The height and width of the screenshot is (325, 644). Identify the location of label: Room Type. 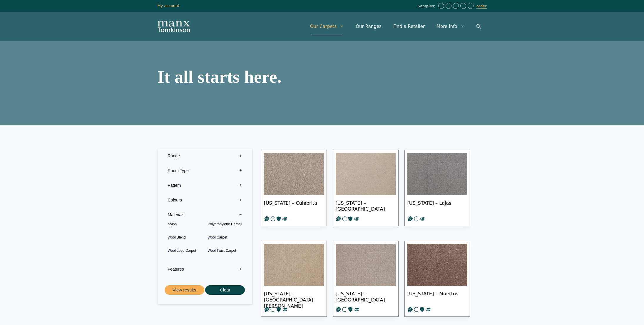
(205, 171).